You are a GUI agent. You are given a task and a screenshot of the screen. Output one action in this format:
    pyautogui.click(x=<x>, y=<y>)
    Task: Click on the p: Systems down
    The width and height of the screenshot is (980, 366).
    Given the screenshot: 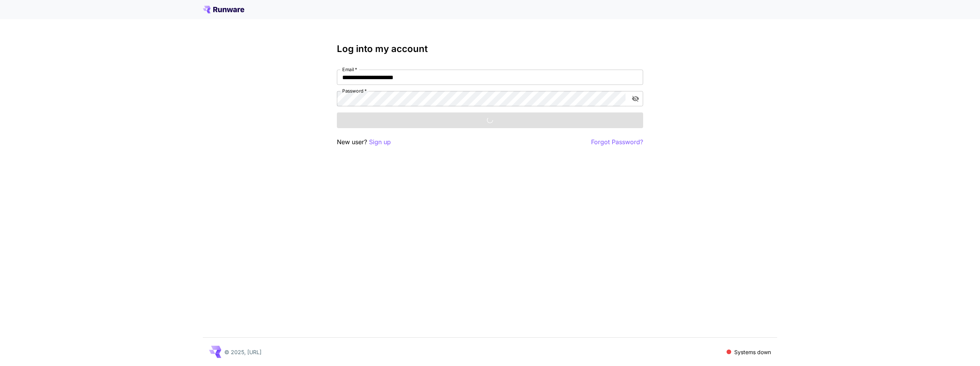 What is the action you would take?
    pyautogui.click(x=753, y=352)
    